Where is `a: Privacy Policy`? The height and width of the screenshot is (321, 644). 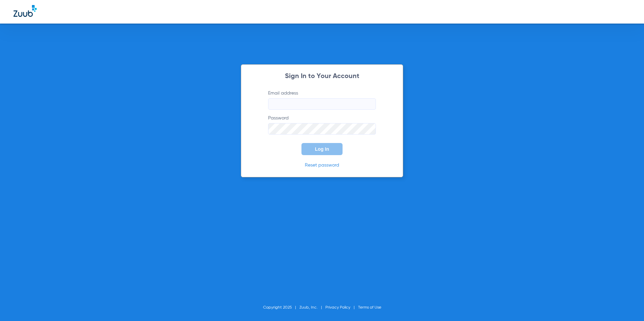 a: Privacy Policy is located at coordinates (338, 308).